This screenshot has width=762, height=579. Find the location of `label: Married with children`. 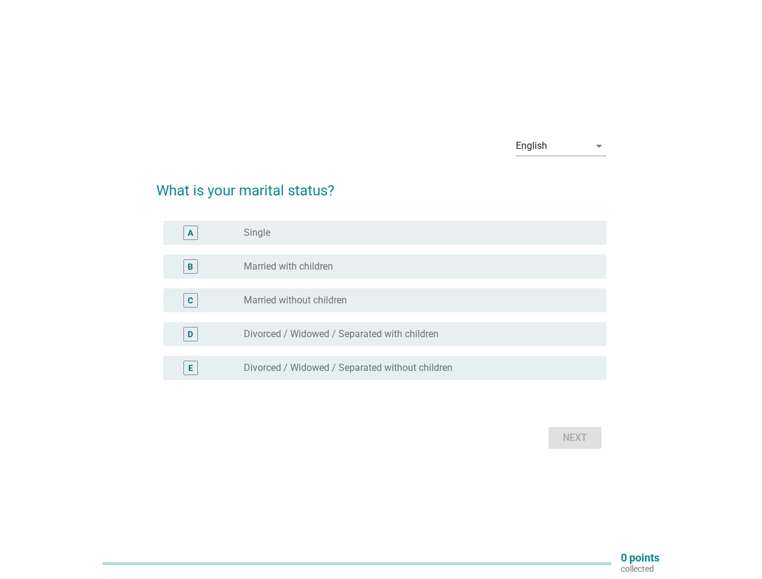

label: Married with children is located at coordinates (288, 267).